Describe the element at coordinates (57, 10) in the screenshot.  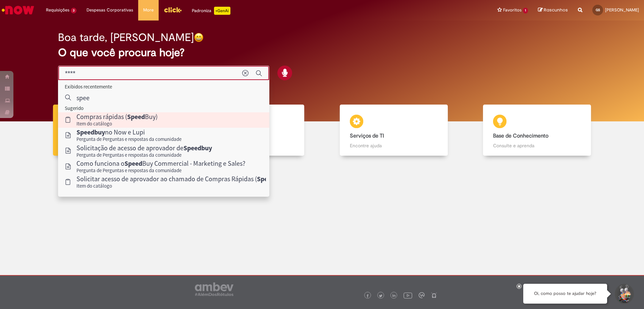
I see `span: Requisições` at that location.